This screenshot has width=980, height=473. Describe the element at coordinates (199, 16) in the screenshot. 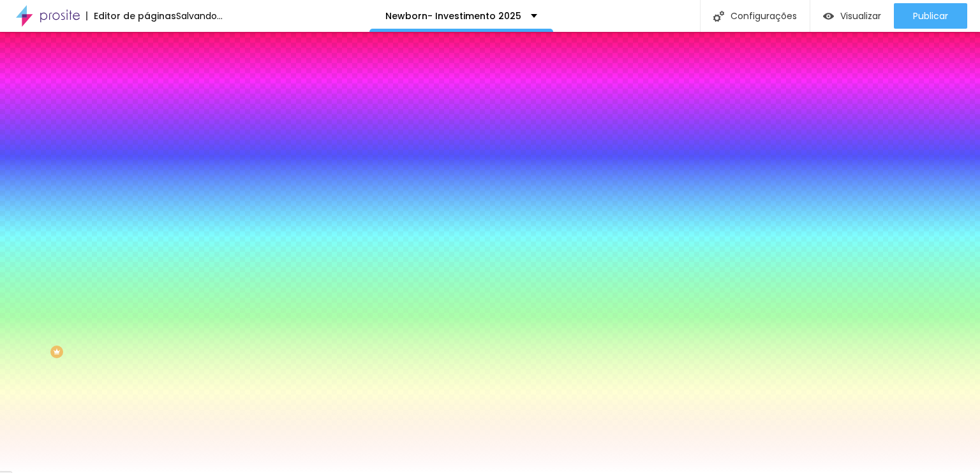

I see `div: Salvando...` at that location.